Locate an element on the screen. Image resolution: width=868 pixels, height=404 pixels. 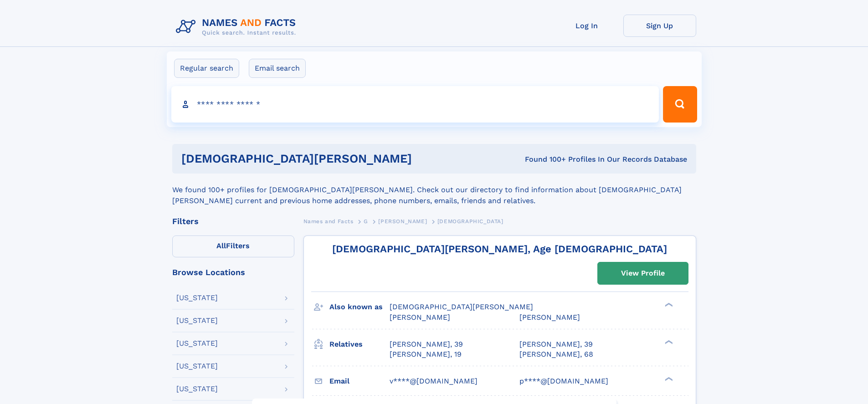
a: View Profile is located at coordinates (643, 274).